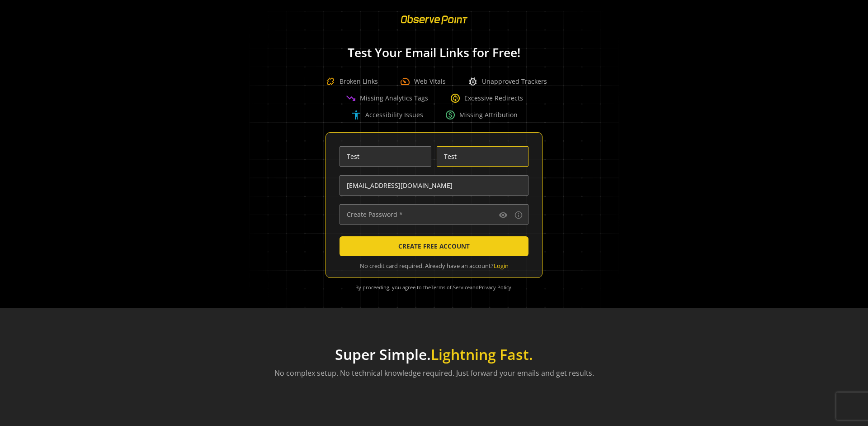 This screenshot has width=868, height=426. Describe the element at coordinates (518, 215) in the screenshot. I see `mat-icon: info_outline` at that location.